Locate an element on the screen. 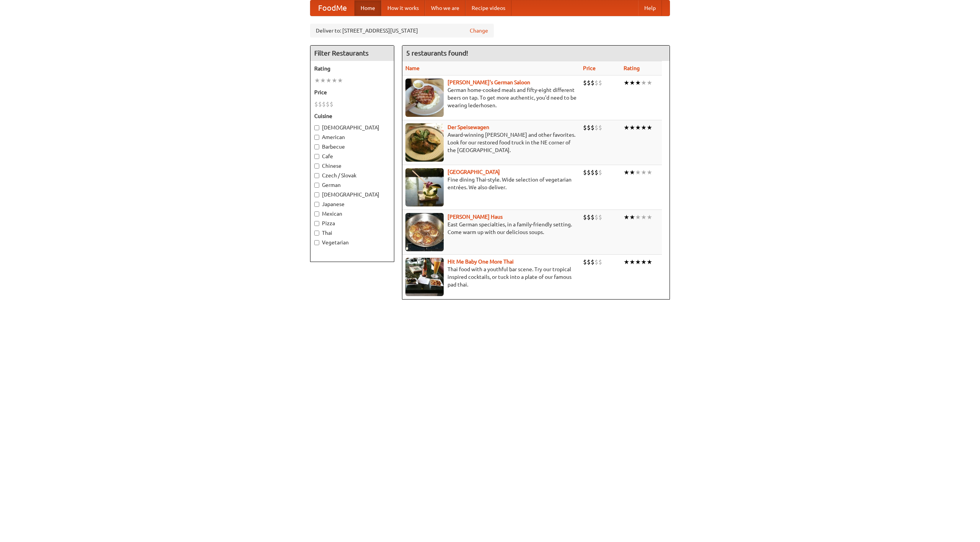 The image size is (980, 542). label: Japanese is located at coordinates (352, 204).